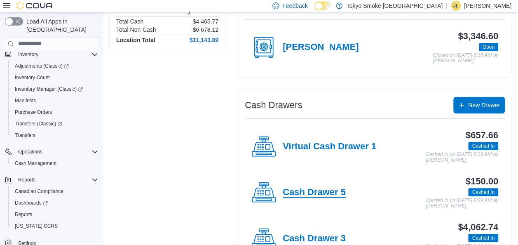 This screenshot has width=518, height=245. What do you see at coordinates (329, 147) in the screenshot?
I see `h4: Virtual Cash Drawer 1` at bounding box center [329, 147].